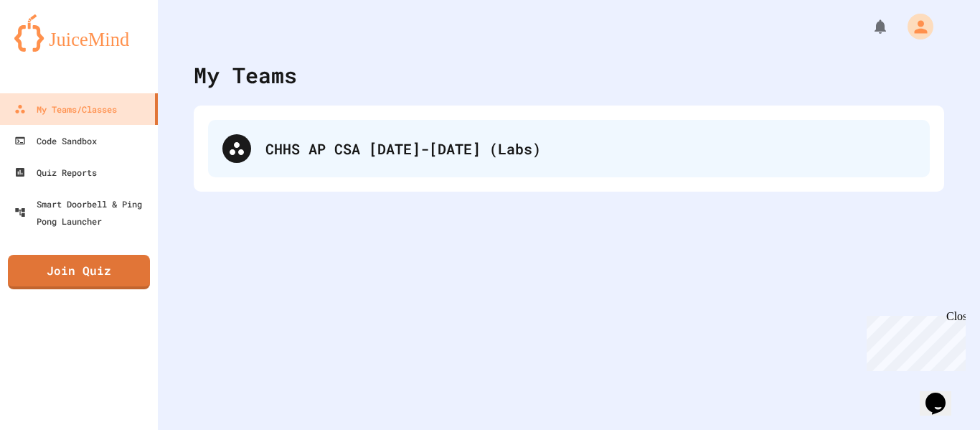 The height and width of the screenshot is (430, 980). Describe the element at coordinates (84, 213) in the screenshot. I see `div: Smart Doorbell & Ping Pong Launcher` at that location.